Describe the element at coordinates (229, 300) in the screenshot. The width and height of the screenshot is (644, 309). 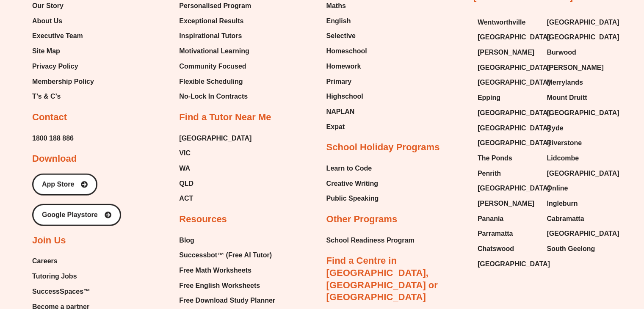
I see `a: Free Download Study Planner` at that location.